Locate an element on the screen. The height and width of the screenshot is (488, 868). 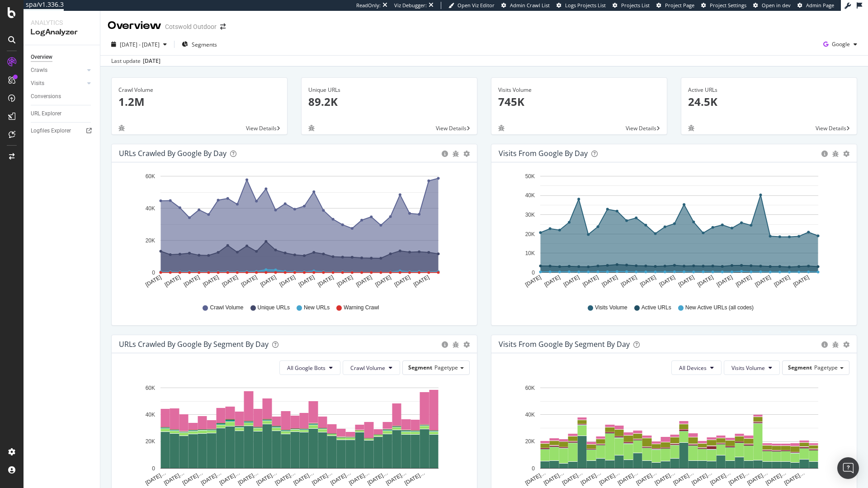
div: arrow-right-arrow-left is located at coordinates (223, 27).